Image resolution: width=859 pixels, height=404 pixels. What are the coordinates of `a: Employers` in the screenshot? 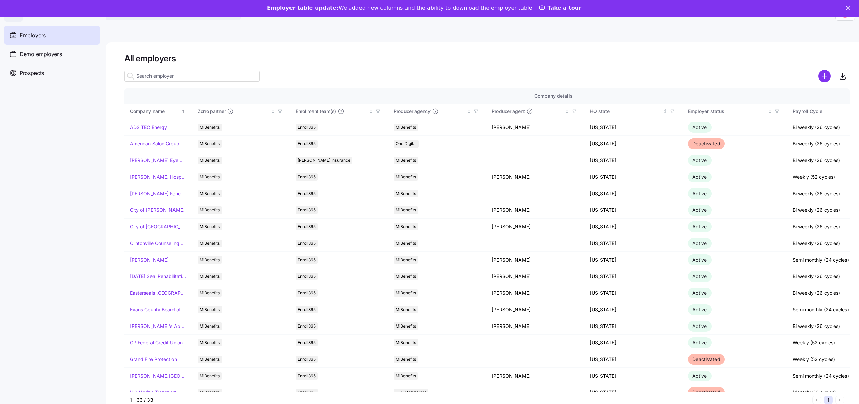 It's located at (52, 35).